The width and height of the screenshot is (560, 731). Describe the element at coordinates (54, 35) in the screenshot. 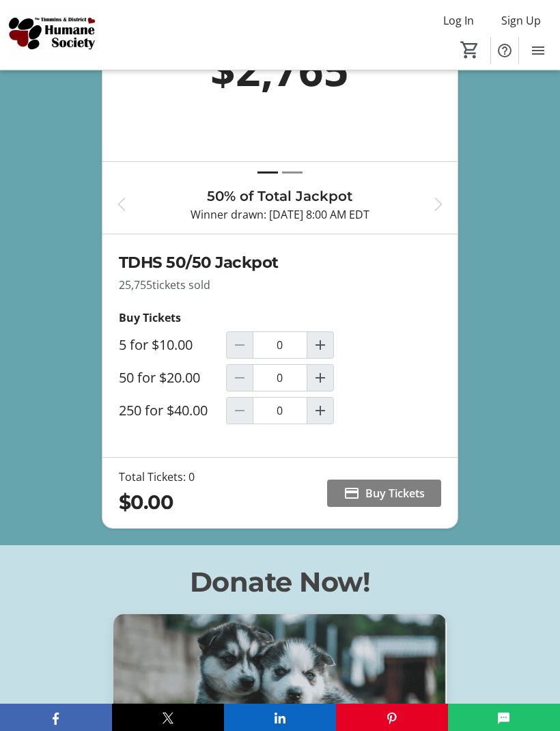

I see `img: Timmins and District Humane Society's Logo` at that location.